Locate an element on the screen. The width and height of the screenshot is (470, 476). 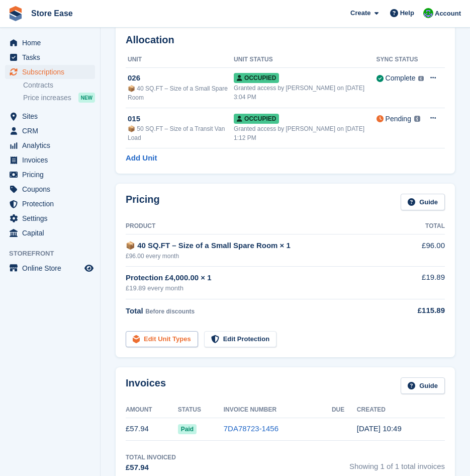
span: Coupons is located at coordinates (52, 189).